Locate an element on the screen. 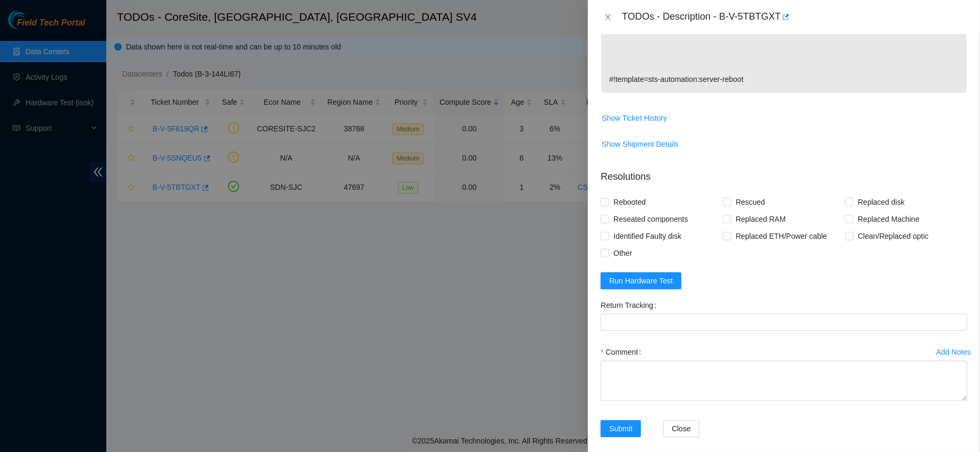 This screenshot has height=452, width=980. div: TODOs - Description - B-V-5TBTGXT is located at coordinates (794, 17).